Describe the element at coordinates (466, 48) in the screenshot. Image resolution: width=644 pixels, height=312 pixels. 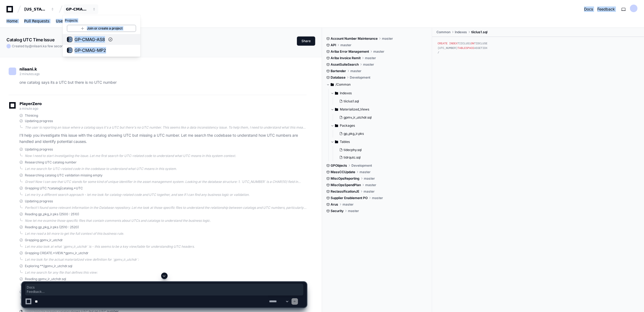
I see `span: TABLESPACE` at that location.